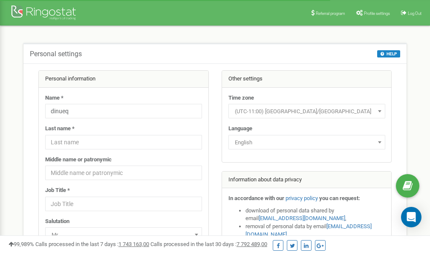 The image size is (430, 255). I want to click on li: removal of personal data by email ,, so click(316, 231).